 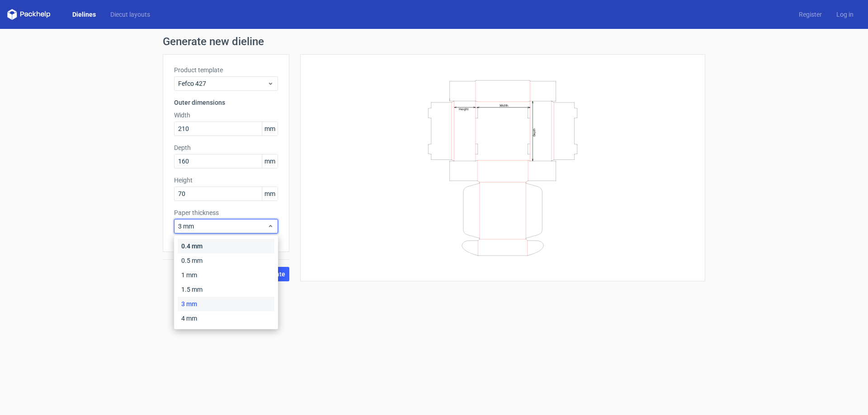 I want to click on div: 1 mm, so click(x=226, y=275).